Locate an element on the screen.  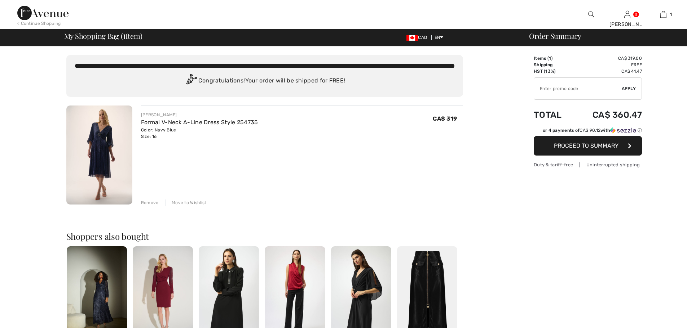
img: Congratulation2.svg is located at coordinates (191, 81).